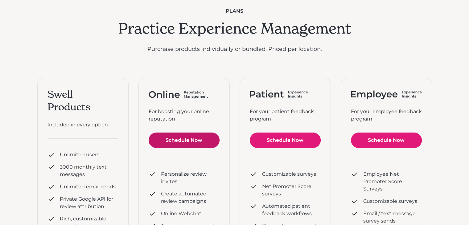  I want to click on div: Email / text-message survey sends, so click(392, 217).